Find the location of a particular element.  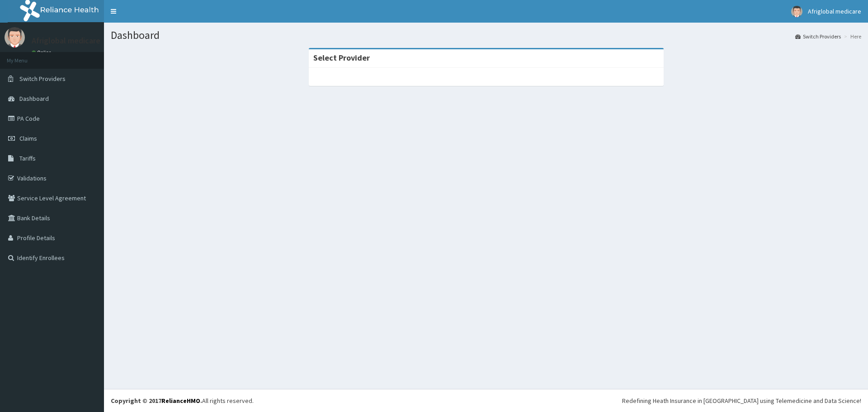

a: Switch Providers is located at coordinates (817, 36).